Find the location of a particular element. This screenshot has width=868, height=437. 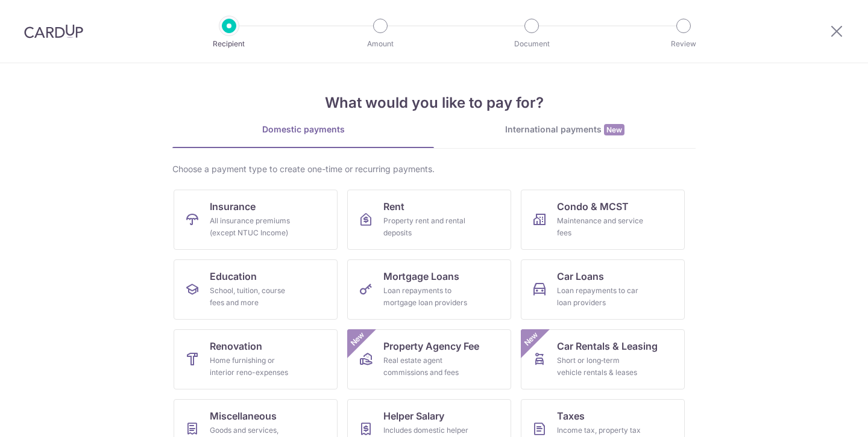

span: Property Agency Fee is located at coordinates (431, 346).